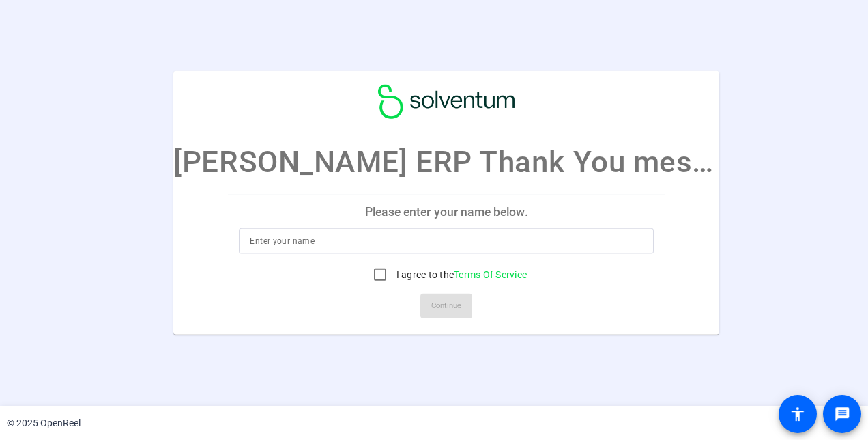  What do you see at coordinates (460, 275) in the screenshot?
I see `label: I agree to the` at bounding box center [460, 275].